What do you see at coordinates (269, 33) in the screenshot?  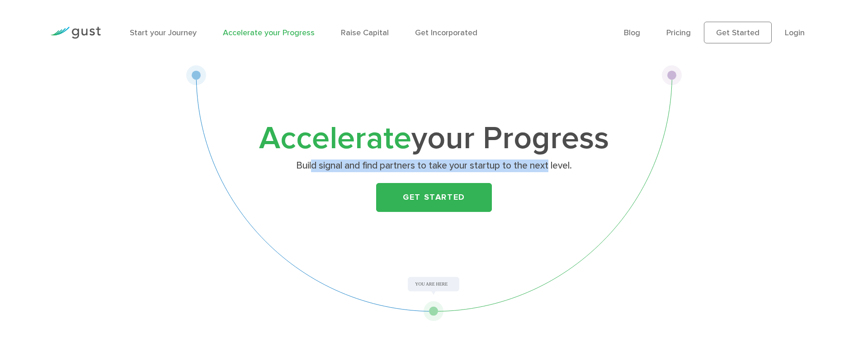 I see `a: Accelerate your Progress` at bounding box center [269, 33].